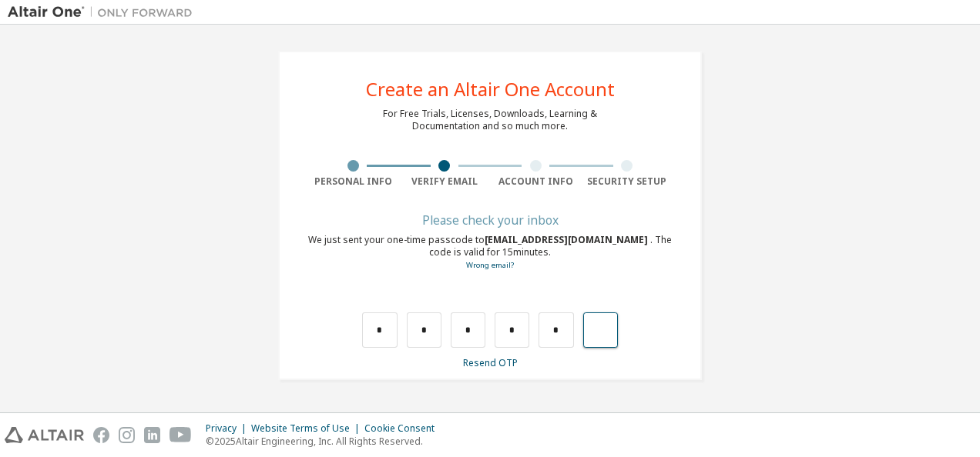  I want to click on img: youtube.svg, so click(181, 435).